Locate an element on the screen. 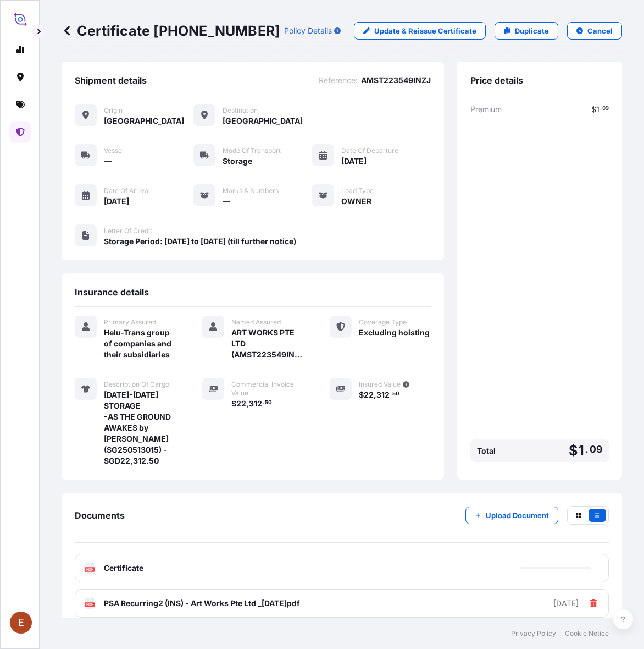 This screenshot has height=649, width=644. span: Description Of Cargo is located at coordinates (136, 385).